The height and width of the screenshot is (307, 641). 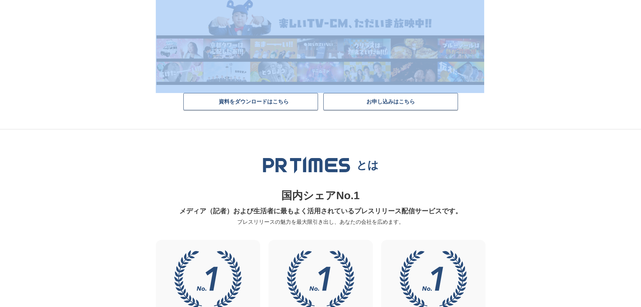 I want to click on img: PR TIMES, so click(x=307, y=165).